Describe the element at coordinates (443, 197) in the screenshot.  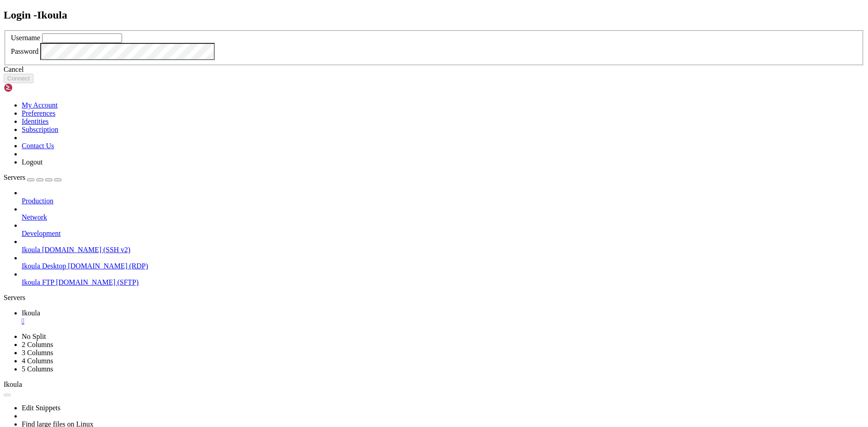
I see `li: Production` at that location.